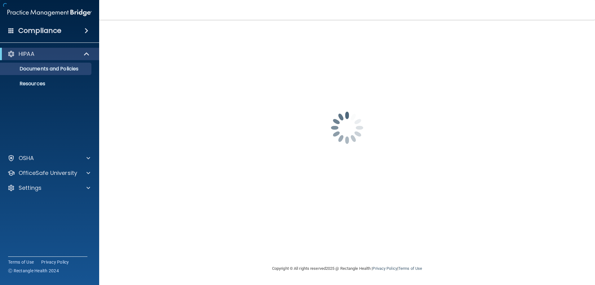 This screenshot has height=285, width=595. Describe the element at coordinates (30, 188) in the screenshot. I see `p: Settings` at that location.